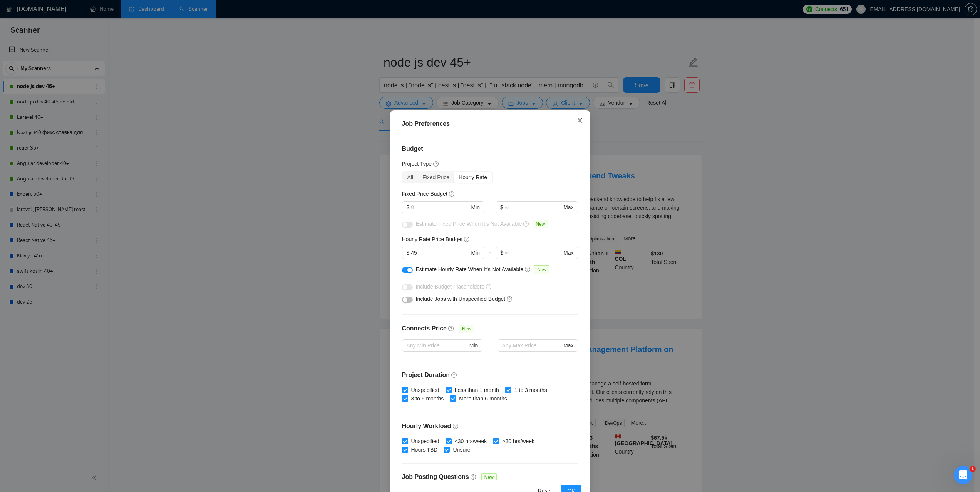 The image size is (980, 492). What do you see at coordinates (436, 177) in the screenshot?
I see `div: Fixed Price` at bounding box center [436, 177].